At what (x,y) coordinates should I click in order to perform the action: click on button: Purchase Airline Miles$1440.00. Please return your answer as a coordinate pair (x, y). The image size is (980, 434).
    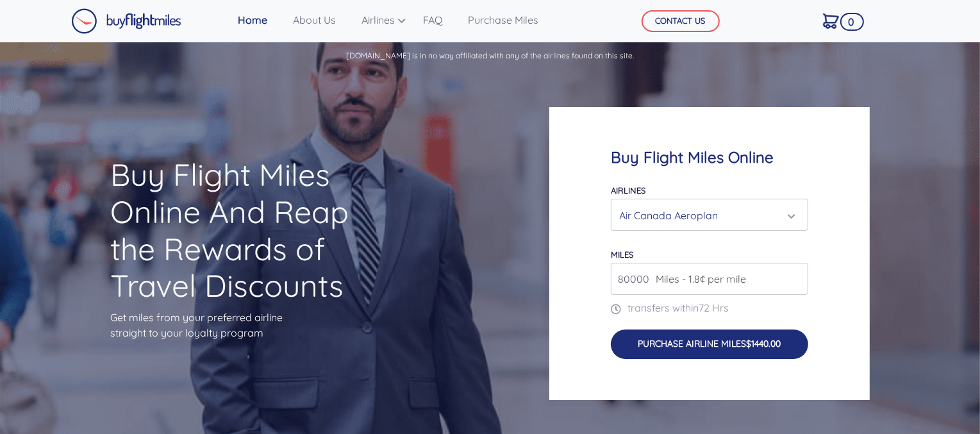
    Looking at the image, I should click on (710, 344).